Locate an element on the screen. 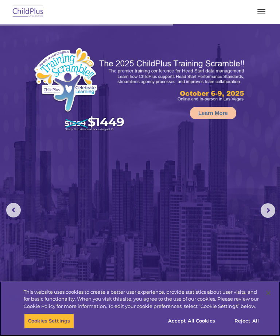  div: This website uses cookies to create a better user experience, provide statistics about user visit... is located at coordinates (142, 299).